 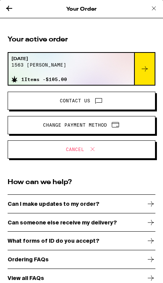 What do you see at coordinates (62, 223) in the screenshot?
I see `p: Can someone else receive my delivery?` at bounding box center [62, 223].